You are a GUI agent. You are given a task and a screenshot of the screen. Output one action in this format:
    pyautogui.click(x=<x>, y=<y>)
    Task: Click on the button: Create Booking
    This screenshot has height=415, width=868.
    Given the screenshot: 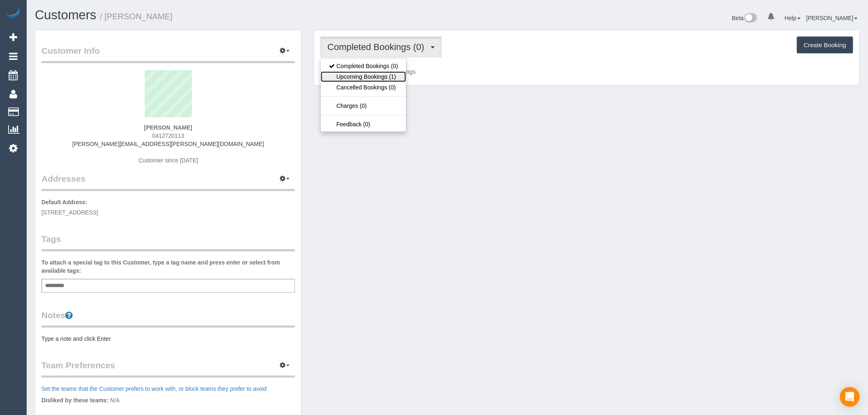 What is the action you would take?
    pyautogui.click(x=825, y=45)
    